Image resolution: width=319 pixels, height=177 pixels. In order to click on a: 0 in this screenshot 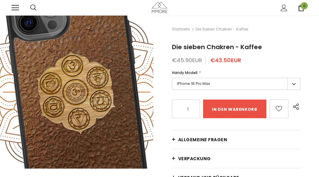, I will do `click(301, 8)`.